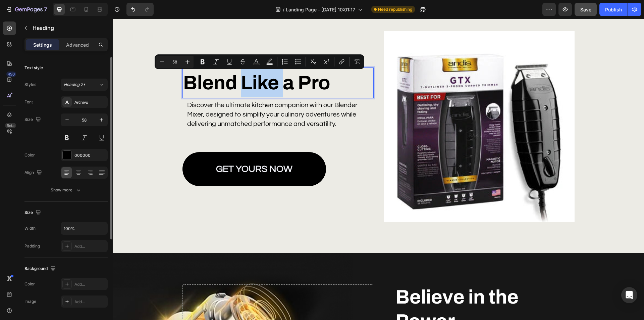 This screenshot has height=320, width=644. I want to click on div: Styles, so click(30, 85).